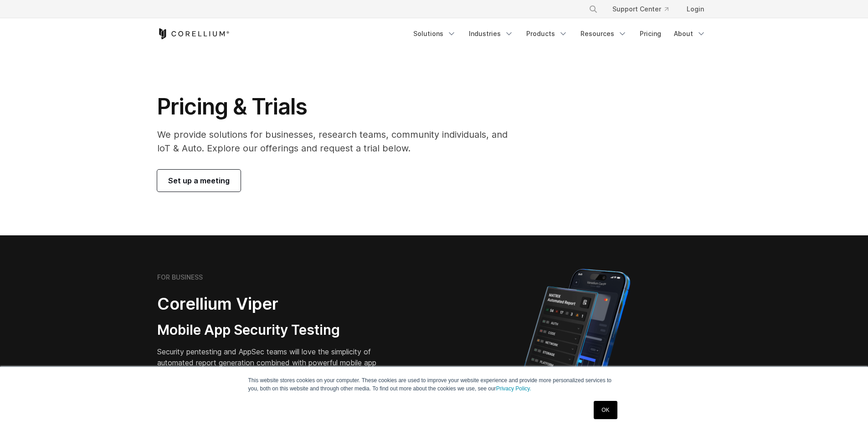 The width and height of the screenshot is (868, 431). What do you see at coordinates (690, 34) in the screenshot?
I see `a: About` at bounding box center [690, 34].